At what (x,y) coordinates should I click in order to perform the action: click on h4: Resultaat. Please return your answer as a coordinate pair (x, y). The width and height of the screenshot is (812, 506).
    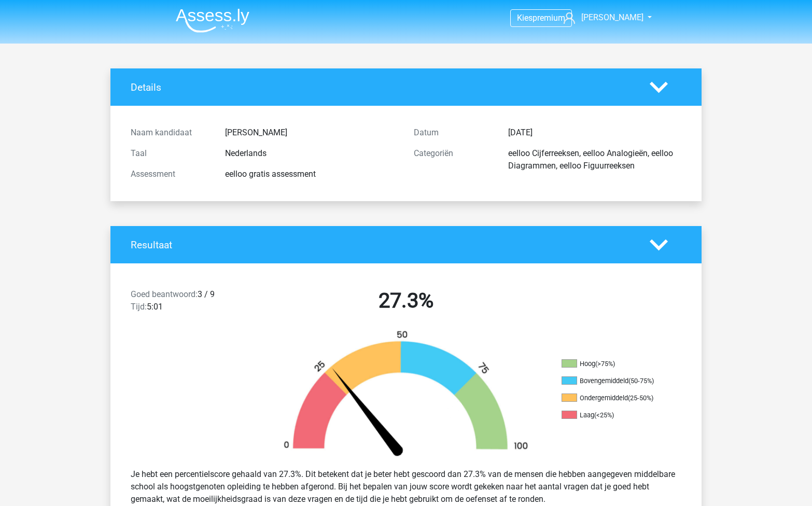
    Looking at the image, I should click on (382, 245).